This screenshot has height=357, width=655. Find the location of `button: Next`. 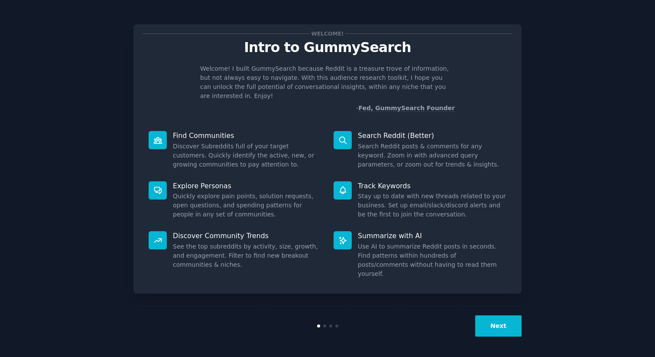

button: Next is located at coordinates (498, 325).